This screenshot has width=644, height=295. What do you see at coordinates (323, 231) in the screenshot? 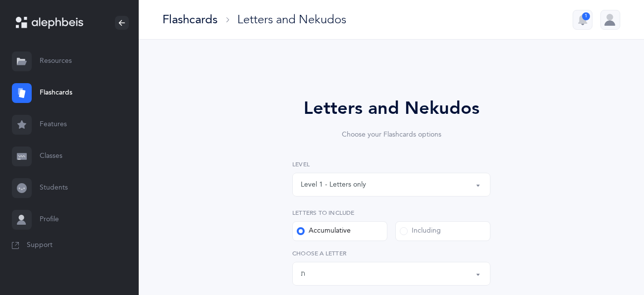
I see `div: Accumulative` at bounding box center [323, 231].